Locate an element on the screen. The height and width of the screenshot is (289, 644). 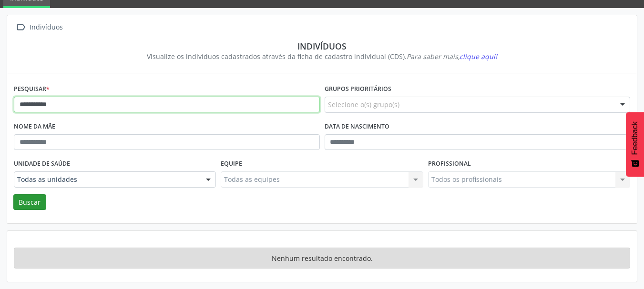
label: Pesquisar is located at coordinates (32, 89).